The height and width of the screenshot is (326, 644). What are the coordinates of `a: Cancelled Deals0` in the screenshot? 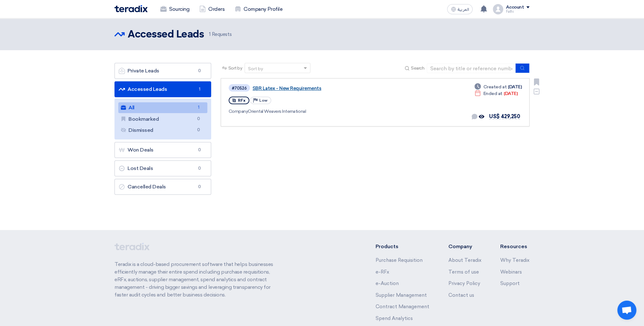 It's located at (163, 187).